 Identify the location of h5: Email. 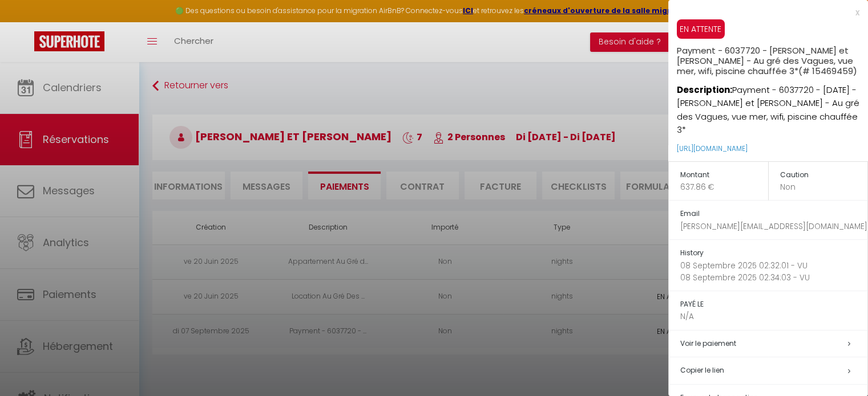
(774, 214).